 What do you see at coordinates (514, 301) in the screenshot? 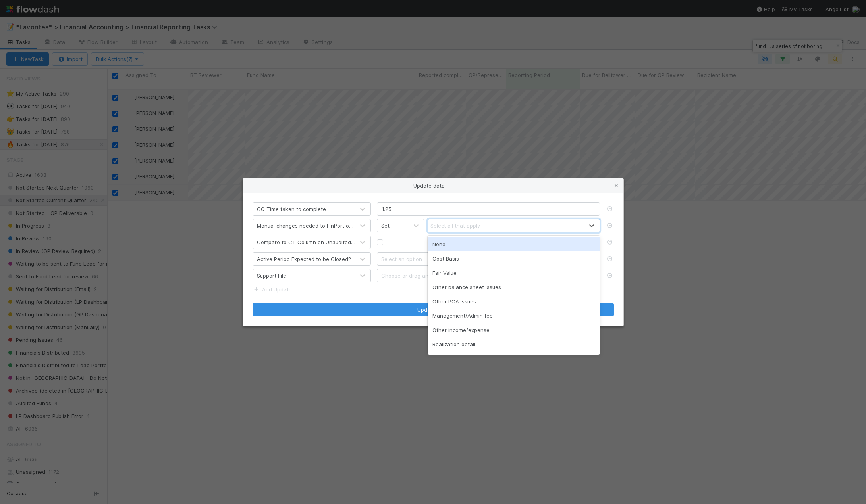
I see `div: Other PCA issues` at bounding box center [514, 301].